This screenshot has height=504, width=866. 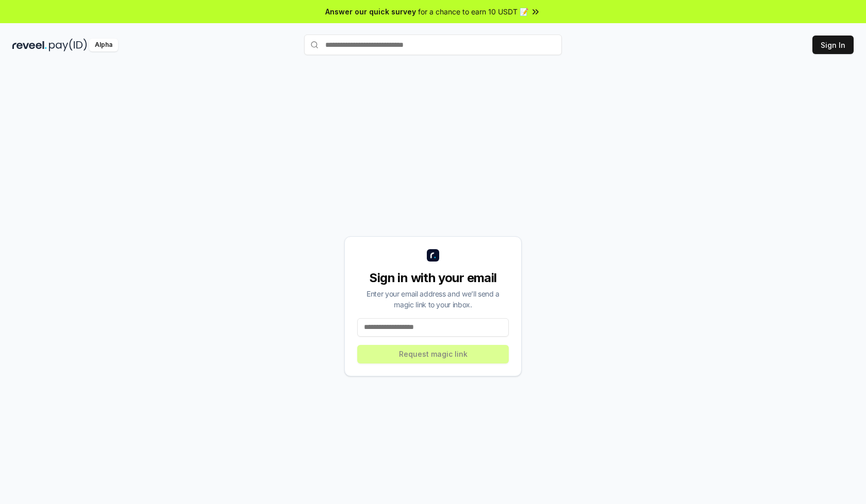 I want to click on div: Enter your email address and we’ll send a magic link to your inbox., so click(x=433, y=299).